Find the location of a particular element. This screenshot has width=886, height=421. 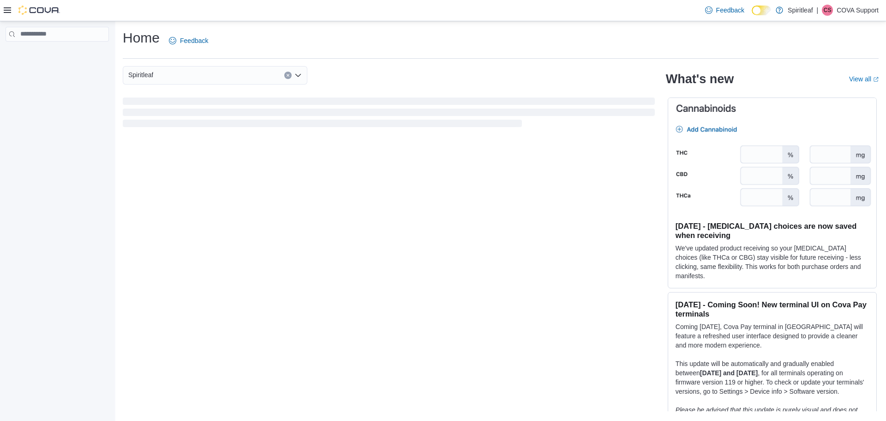

h2: What's new is located at coordinates (700, 79).